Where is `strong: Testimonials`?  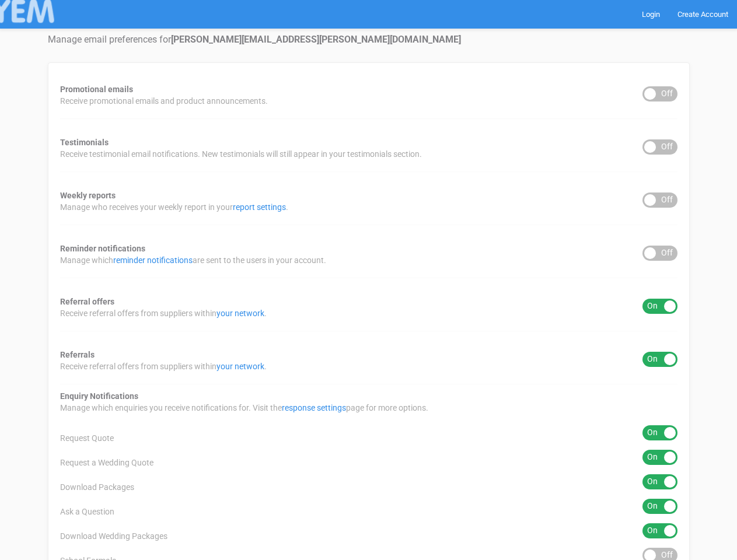 strong: Testimonials is located at coordinates (84, 142).